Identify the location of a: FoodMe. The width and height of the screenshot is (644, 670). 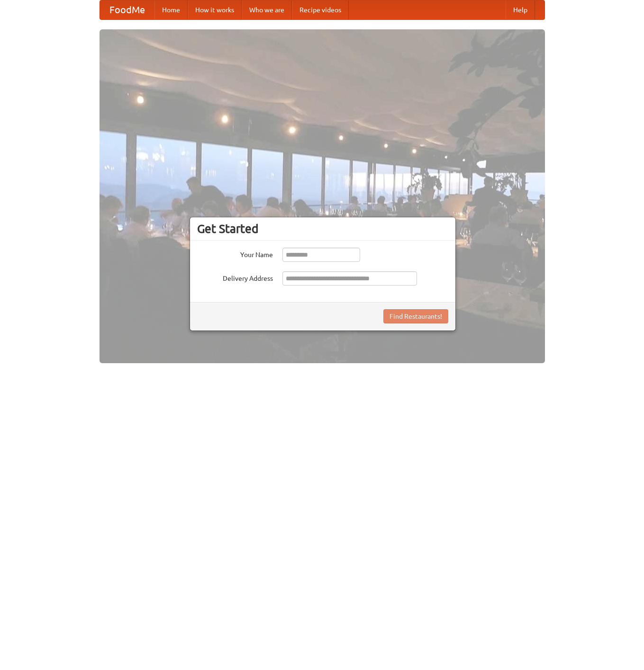
(127, 10).